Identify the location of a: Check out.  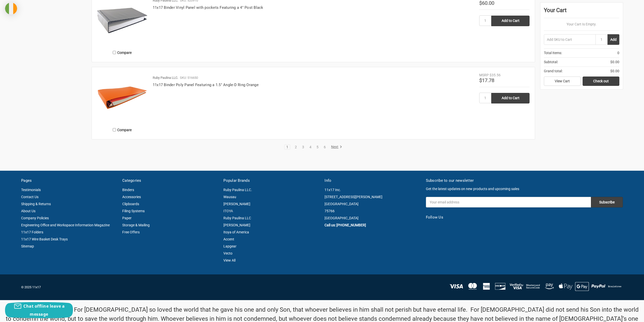
(601, 81).